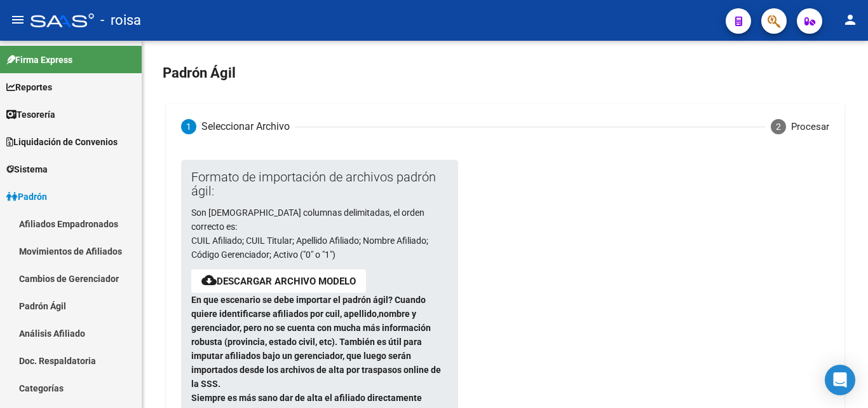 This screenshot has width=868, height=408. I want to click on strong: En que escenario se debe importar el padrón ágil? Cuando quiere identificarse afiliados por cuil,..., so click(316, 341).